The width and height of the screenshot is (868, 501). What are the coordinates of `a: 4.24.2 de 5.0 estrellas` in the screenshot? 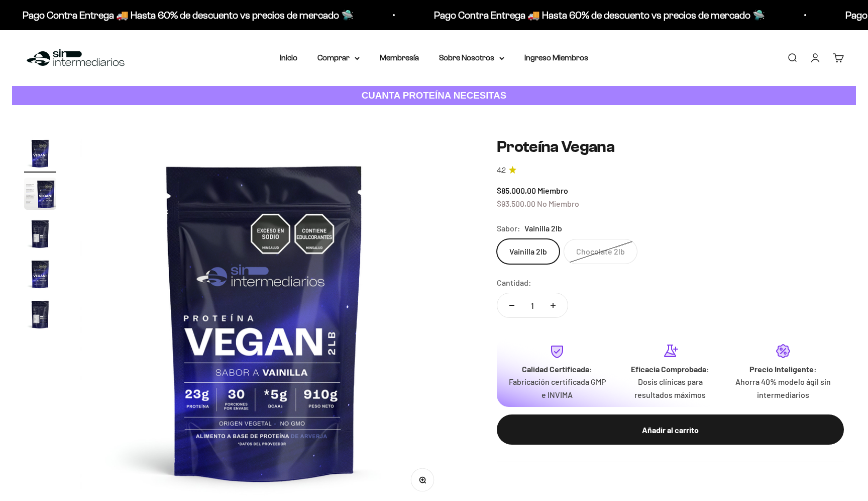 It's located at (670, 171).